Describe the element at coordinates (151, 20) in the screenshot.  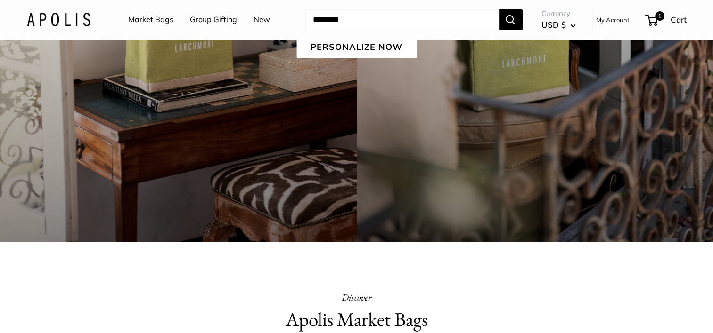
I see `a: Market Bags` at that location.